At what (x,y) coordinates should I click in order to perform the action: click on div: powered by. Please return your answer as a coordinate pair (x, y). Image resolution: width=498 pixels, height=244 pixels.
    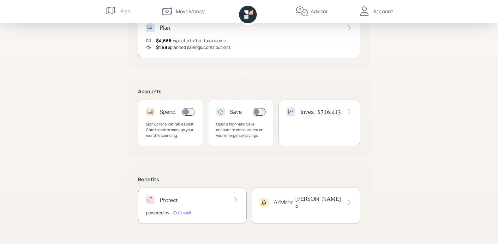
    Looking at the image, I should click on (158, 213).